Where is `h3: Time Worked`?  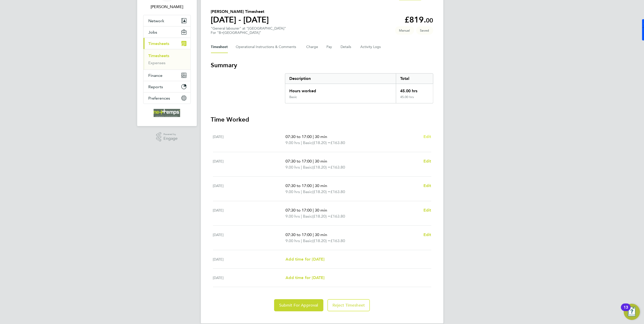 h3: Time Worked is located at coordinates (322, 119).